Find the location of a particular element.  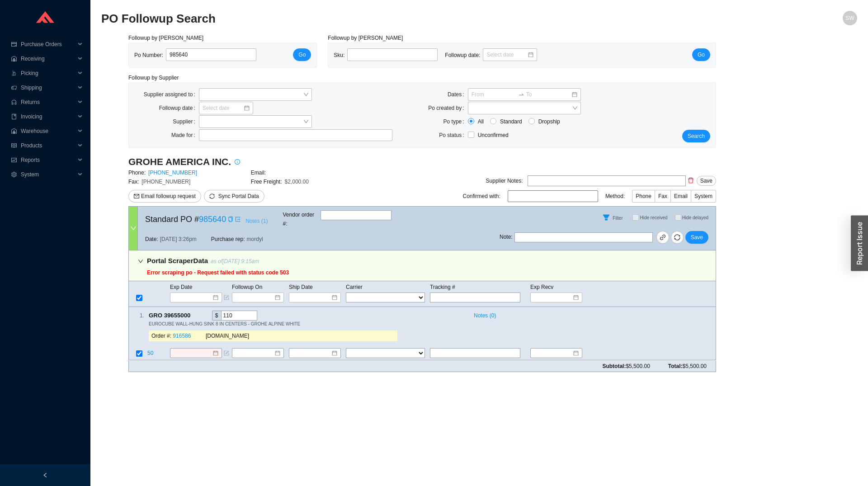

span: to is located at coordinates (522, 95).